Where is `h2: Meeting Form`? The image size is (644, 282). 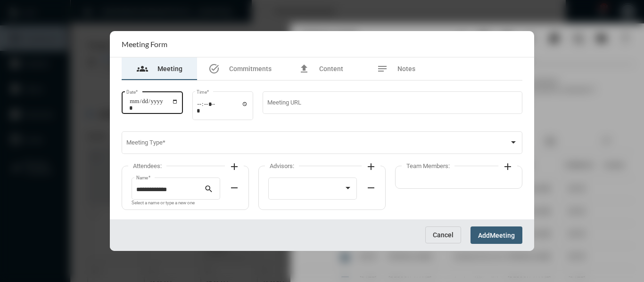
h2: Meeting Form is located at coordinates (144, 43).